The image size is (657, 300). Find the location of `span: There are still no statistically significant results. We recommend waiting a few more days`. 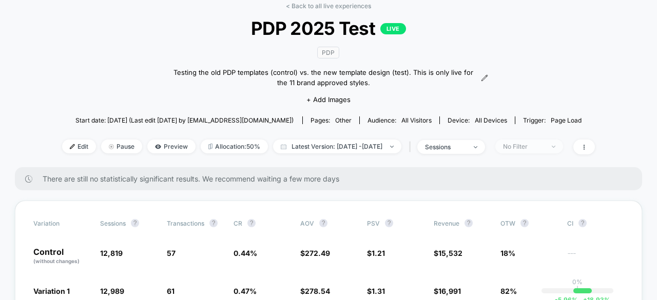

span: There are still no statistically significant results. We recommend waiting a few more days is located at coordinates (332, 179).